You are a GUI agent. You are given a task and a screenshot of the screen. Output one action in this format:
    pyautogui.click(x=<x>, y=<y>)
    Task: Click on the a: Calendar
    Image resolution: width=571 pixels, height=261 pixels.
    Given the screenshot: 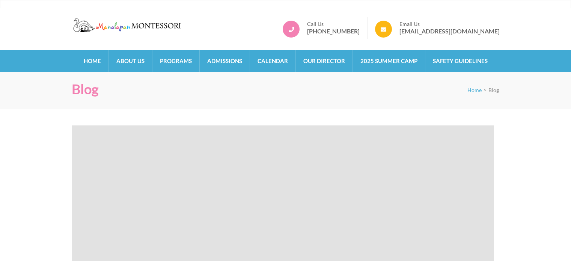 What is the action you would take?
    pyautogui.click(x=272, y=61)
    